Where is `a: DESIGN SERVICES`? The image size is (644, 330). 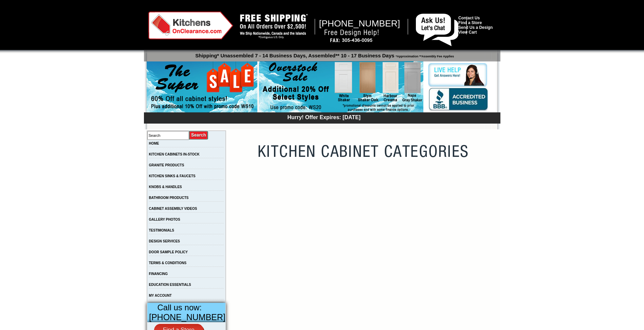
a: DESIGN SERVICES is located at coordinates (164, 241).